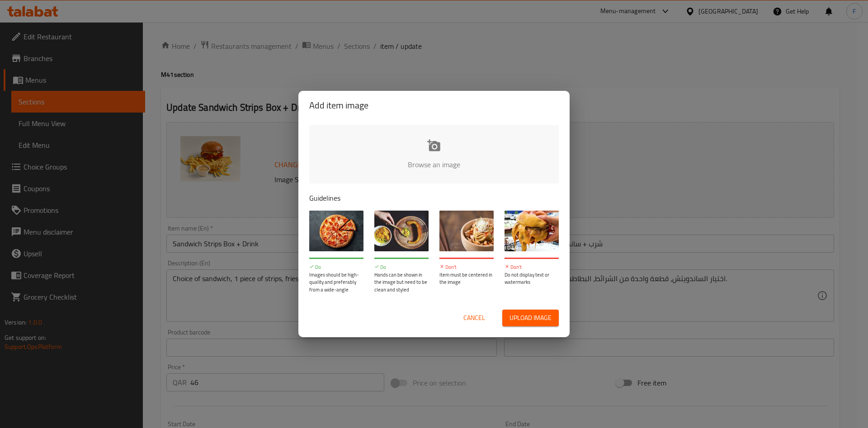  What do you see at coordinates (530, 317) in the screenshot?
I see `button: Upload image` at bounding box center [530, 317].